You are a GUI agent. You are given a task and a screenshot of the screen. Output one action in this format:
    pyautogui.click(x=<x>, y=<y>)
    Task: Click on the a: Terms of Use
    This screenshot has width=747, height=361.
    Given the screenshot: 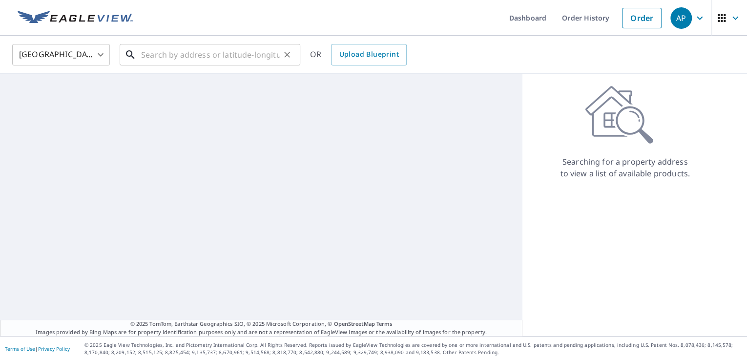 What is the action you would take?
    pyautogui.click(x=20, y=349)
    